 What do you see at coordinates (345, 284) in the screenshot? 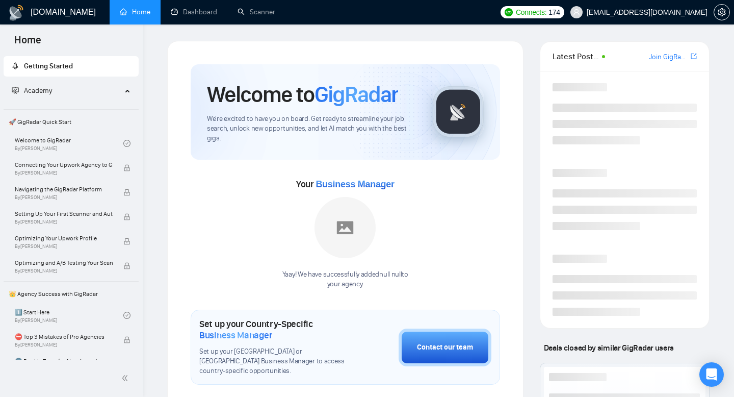
I see `p: your agency .` at bounding box center [345, 284].